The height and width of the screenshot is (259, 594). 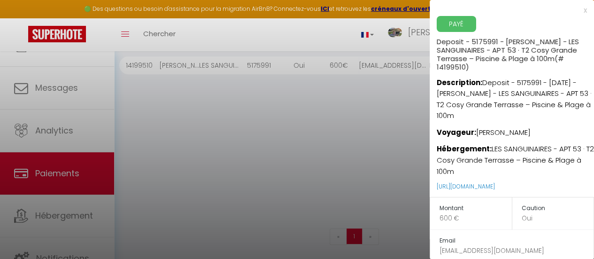 What do you see at coordinates (456, 132) in the screenshot?
I see `strong: Voyageur:` at bounding box center [456, 132].